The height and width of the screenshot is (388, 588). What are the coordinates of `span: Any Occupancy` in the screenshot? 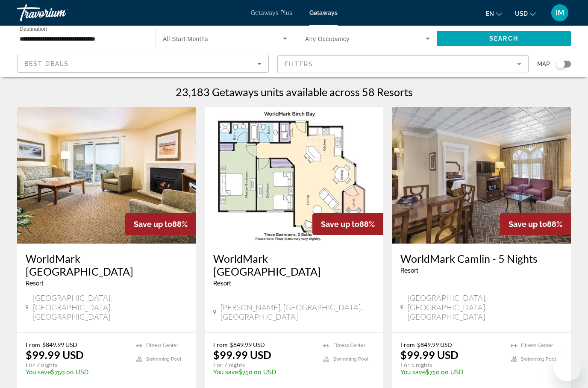 It's located at (328, 39).